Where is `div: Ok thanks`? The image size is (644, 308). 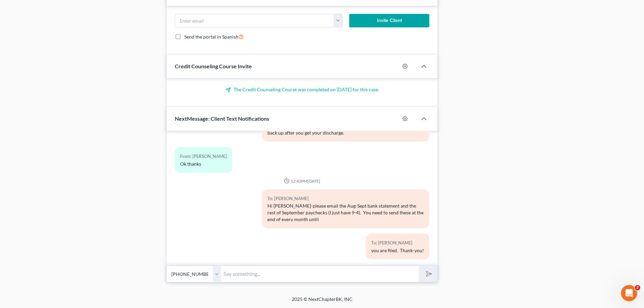 div: Ok thanks is located at coordinates (204, 164).